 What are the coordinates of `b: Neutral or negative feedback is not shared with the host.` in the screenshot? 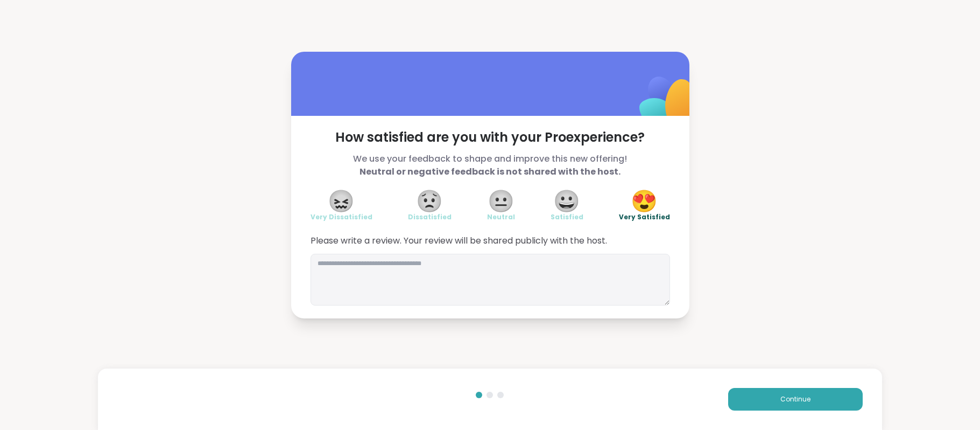 It's located at (490, 171).